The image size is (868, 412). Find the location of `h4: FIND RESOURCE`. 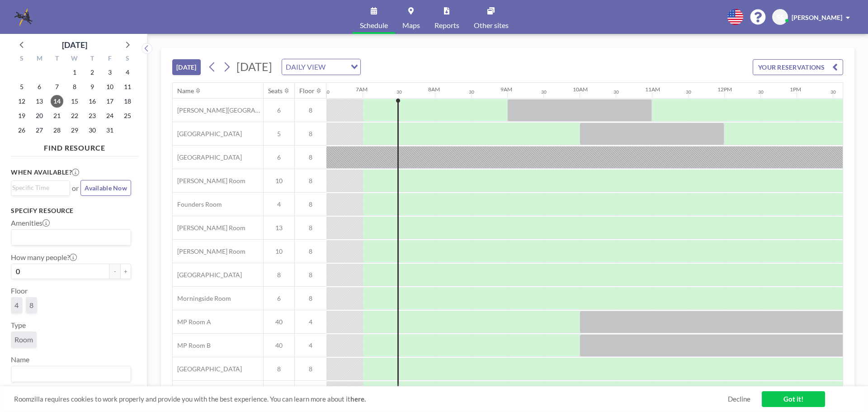

h4: FIND RESOURCE is located at coordinates (75, 146).